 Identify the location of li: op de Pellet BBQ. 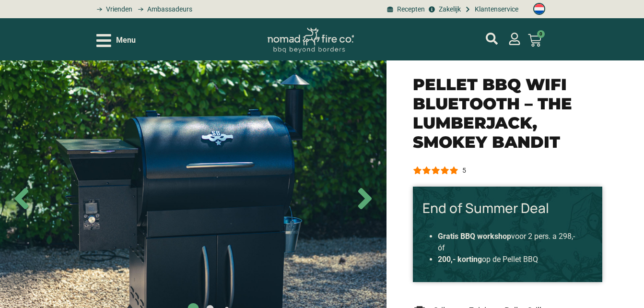
(507, 259).